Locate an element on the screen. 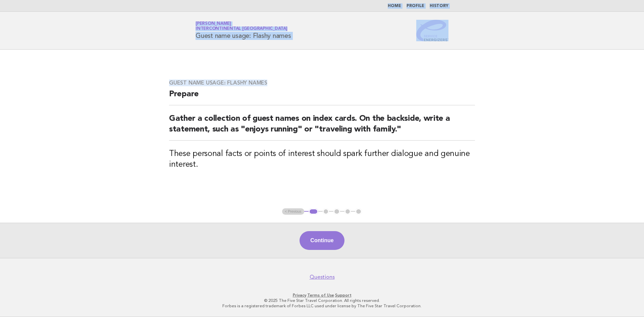 This screenshot has height=317, width=644. button: Continue is located at coordinates (322, 241).